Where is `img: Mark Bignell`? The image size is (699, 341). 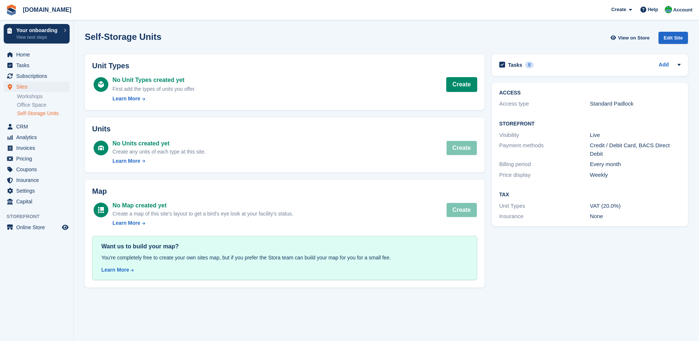
img: Mark Bignell is located at coordinates (669, 10).